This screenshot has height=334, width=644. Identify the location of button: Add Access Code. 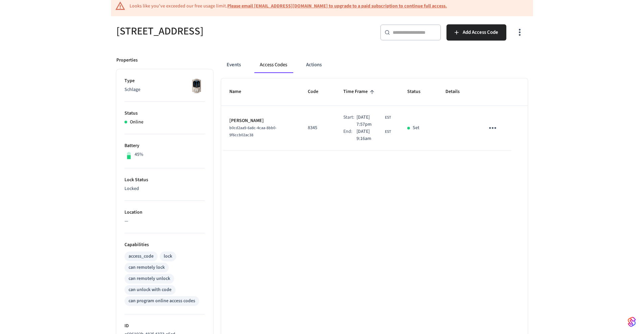
(476, 32).